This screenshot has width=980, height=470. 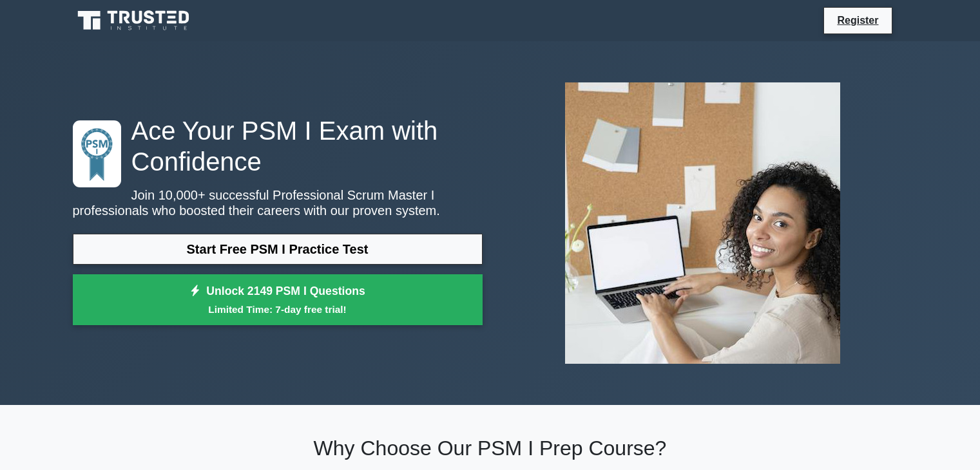 What do you see at coordinates (857, 20) in the screenshot?
I see `a: Register` at bounding box center [857, 20].